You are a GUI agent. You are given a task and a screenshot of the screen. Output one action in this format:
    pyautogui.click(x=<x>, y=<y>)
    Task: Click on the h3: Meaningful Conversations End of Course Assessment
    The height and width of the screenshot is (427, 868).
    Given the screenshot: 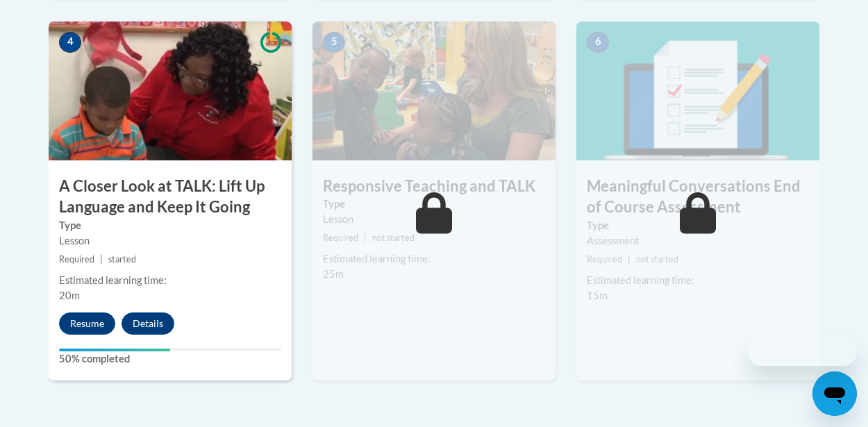 What is the action you would take?
    pyautogui.click(x=698, y=197)
    